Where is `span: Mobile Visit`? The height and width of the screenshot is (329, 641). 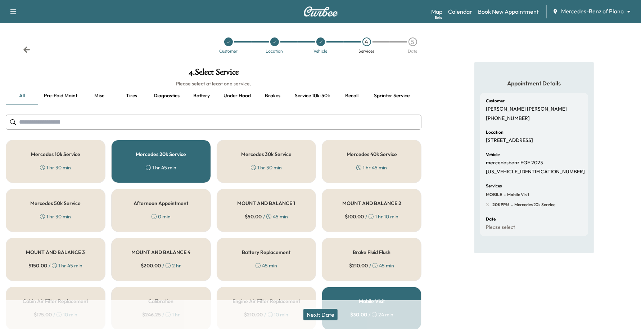
span: Mobile Visit is located at coordinates (518, 194).